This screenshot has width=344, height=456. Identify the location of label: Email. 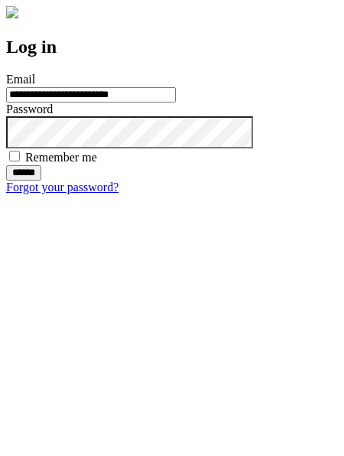
(21, 79).